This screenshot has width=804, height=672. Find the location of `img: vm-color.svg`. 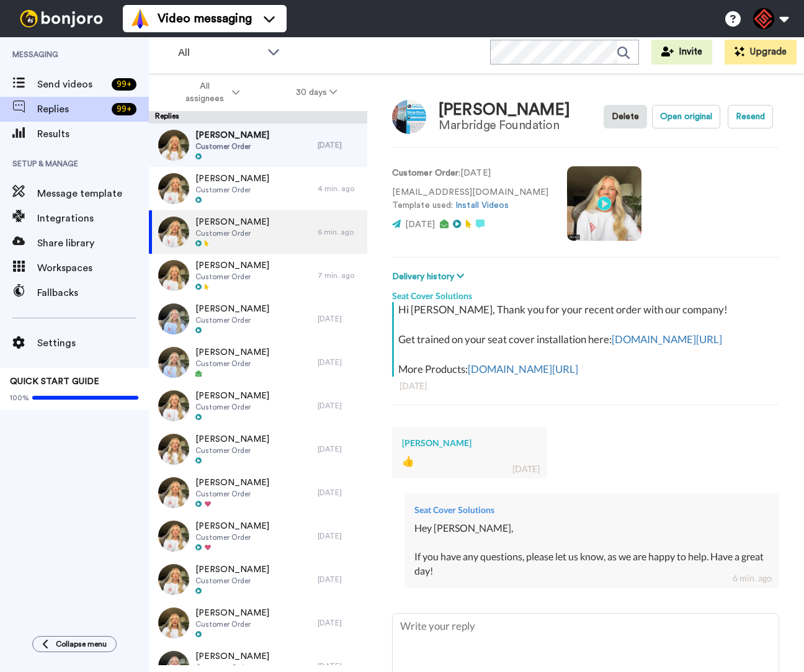

img: vm-color.svg is located at coordinates (141, 18).